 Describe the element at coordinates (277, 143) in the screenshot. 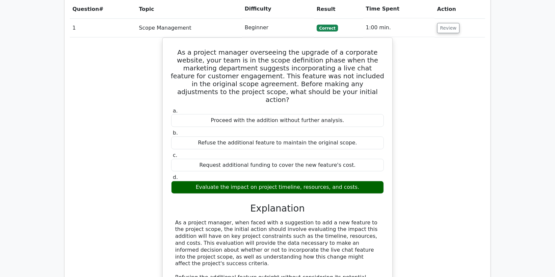

I see `div: Refuse the additional feature to maintain the original scope.` at that location.